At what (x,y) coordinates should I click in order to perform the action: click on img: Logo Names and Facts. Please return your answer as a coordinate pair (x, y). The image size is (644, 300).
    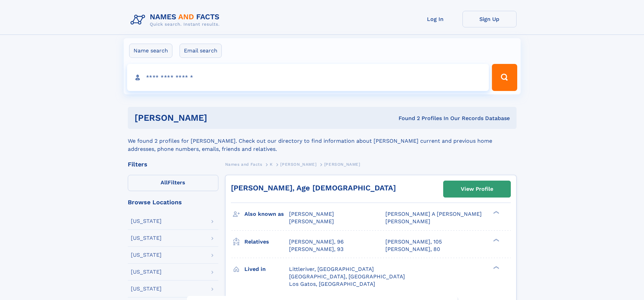
    Looking at the image, I should click on (176, 20).